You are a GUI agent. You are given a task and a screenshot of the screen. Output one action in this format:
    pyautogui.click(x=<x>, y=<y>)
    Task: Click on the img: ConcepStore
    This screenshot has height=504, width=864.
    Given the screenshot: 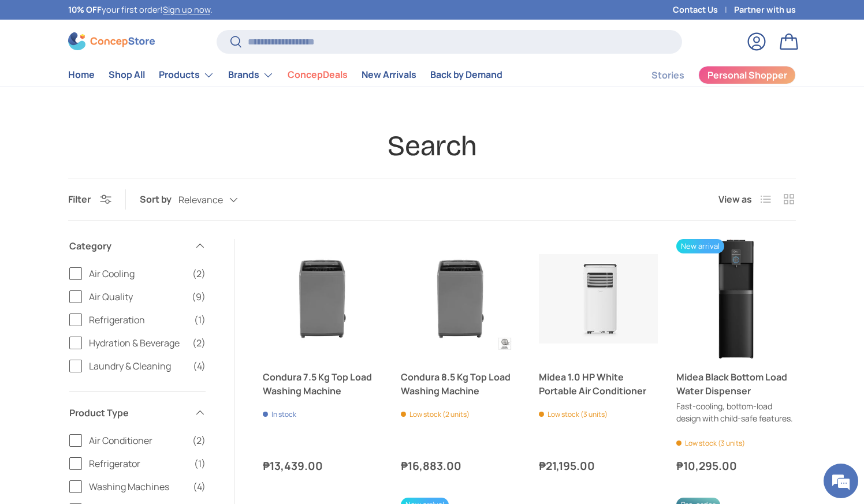 What is the action you would take?
    pyautogui.click(x=111, y=41)
    